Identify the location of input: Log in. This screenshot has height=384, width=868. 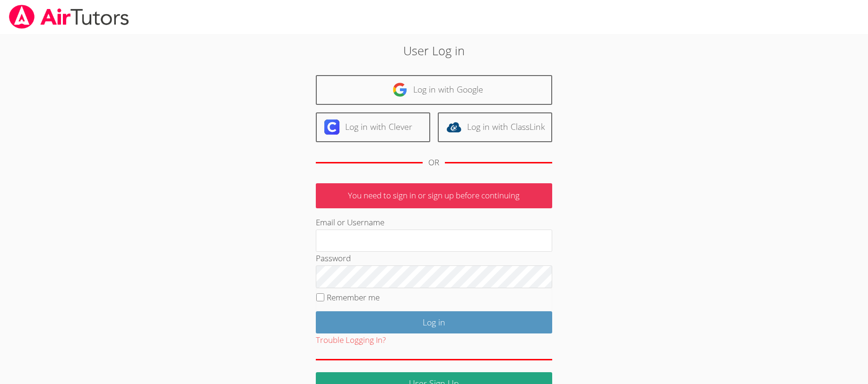
(434, 322).